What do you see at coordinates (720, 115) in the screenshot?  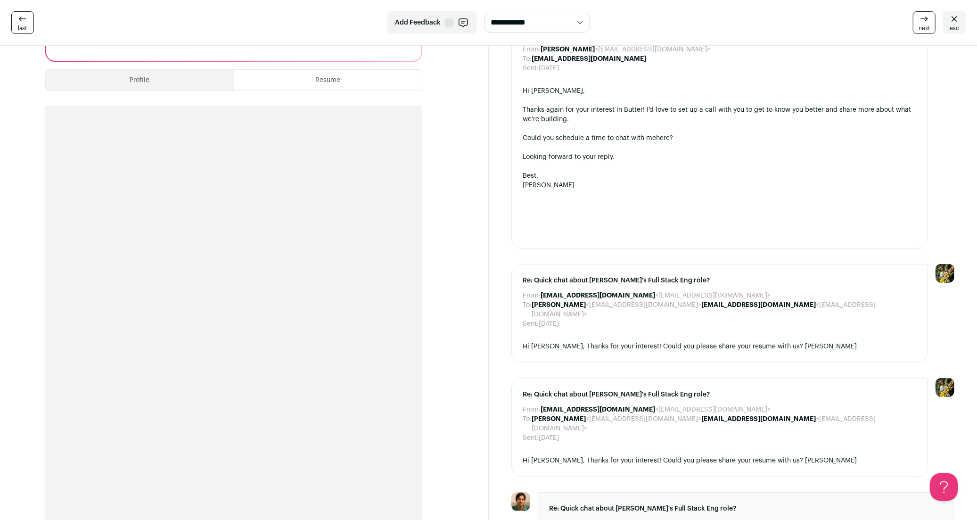 I see `div: Thanks again for your interest in Butter! I'd love to set up a call with you to get to know you b...` at bounding box center [720, 115].